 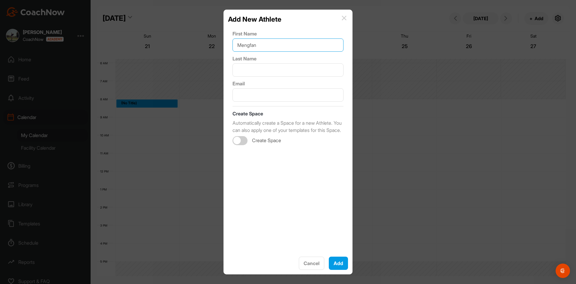 I want to click on button: Cancel, so click(x=311, y=263).